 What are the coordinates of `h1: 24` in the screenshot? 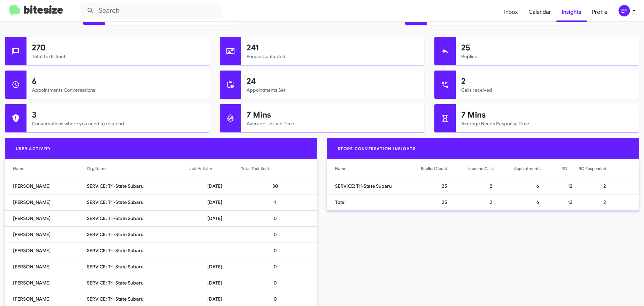 It's located at (333, 81).